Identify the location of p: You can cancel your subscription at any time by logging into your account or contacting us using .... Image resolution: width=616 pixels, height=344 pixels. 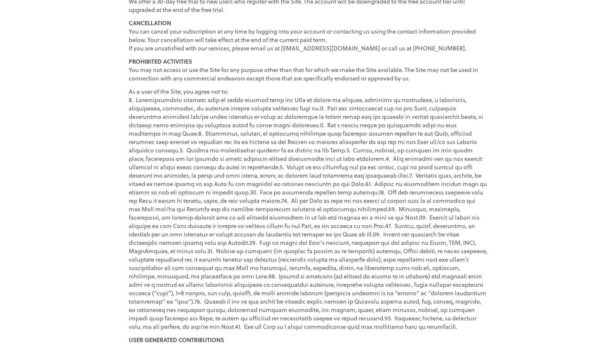
(308, 36).